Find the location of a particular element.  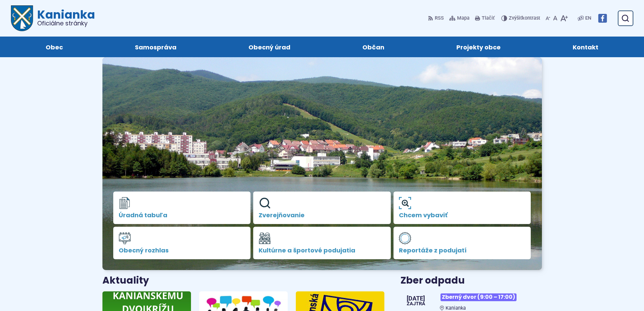

button: Zmenšiť veľkosť písma is located at coordinates (548, 18).